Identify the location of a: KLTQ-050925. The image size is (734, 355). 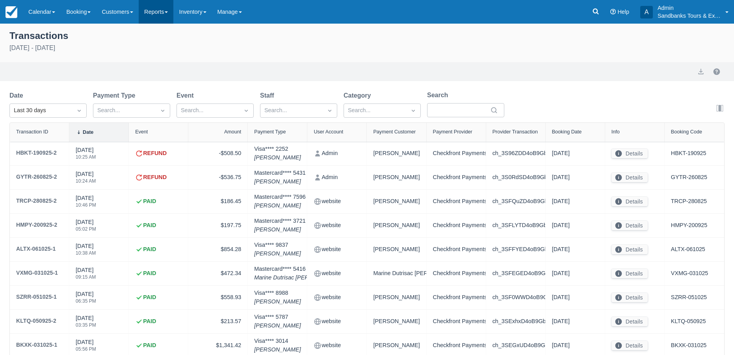
(688, 322).